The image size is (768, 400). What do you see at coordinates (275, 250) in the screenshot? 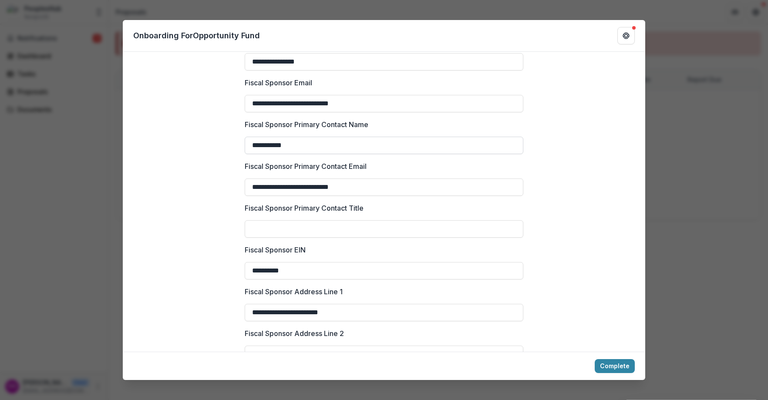
I see `p: Fiscal Sponsor EIN` at bounding box center [275, 250].